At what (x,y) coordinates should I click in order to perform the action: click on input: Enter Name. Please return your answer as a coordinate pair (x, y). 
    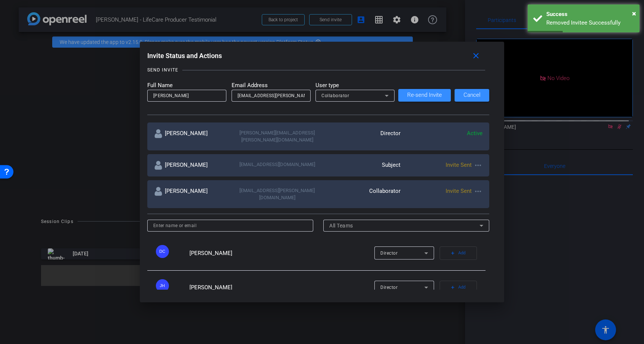
    Looking at the image, I should click on (187, 96).